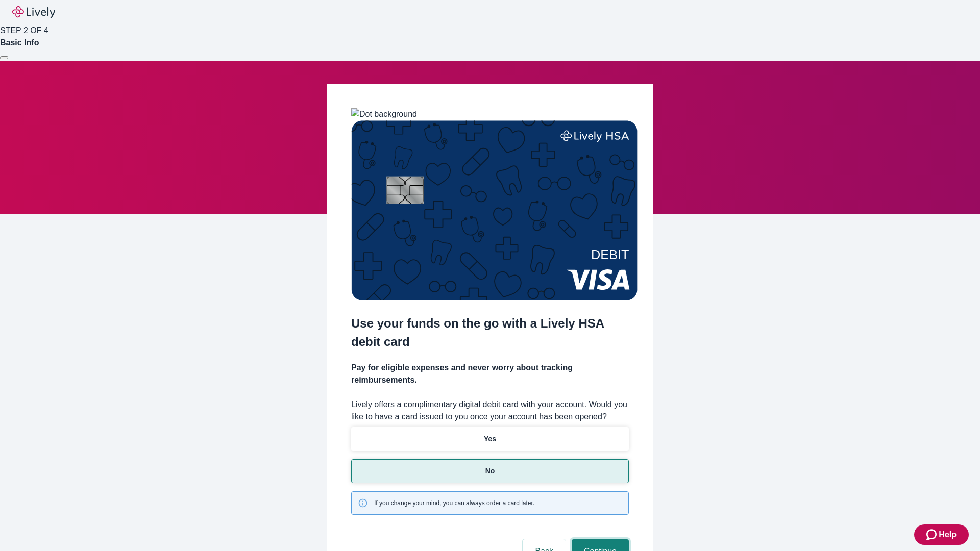 This screenshot has width=980, height=551. What do you see at coordinates (490, 439) in the screenshot?
I see `p: Yes` at bounding box center [490, 439].